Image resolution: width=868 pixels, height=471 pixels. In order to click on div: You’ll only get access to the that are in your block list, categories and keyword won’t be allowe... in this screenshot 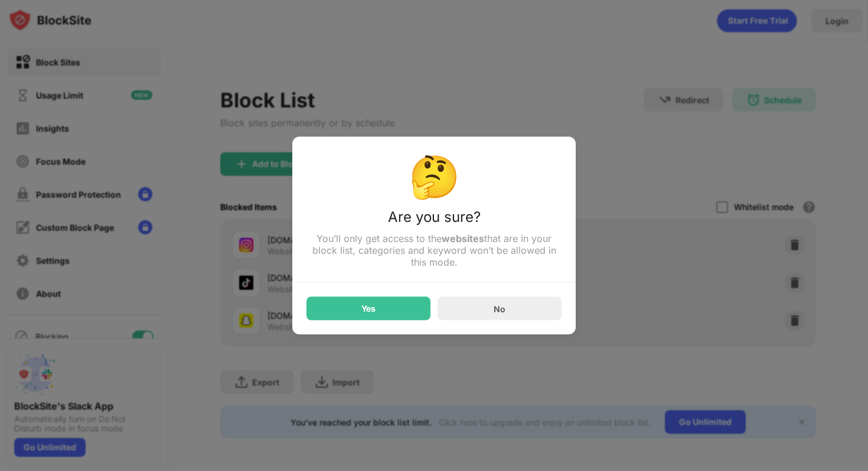, I will do `click(434, 250)`.